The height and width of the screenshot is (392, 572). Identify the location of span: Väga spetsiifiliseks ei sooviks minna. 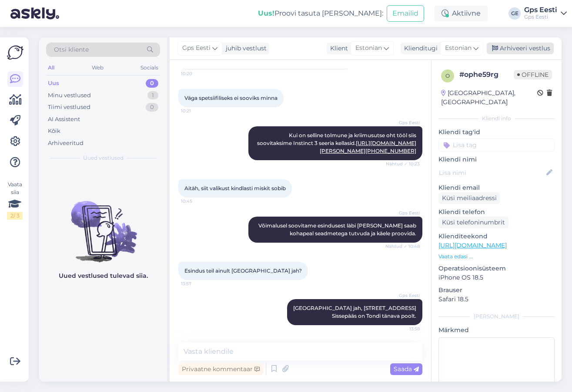
(231, 98).